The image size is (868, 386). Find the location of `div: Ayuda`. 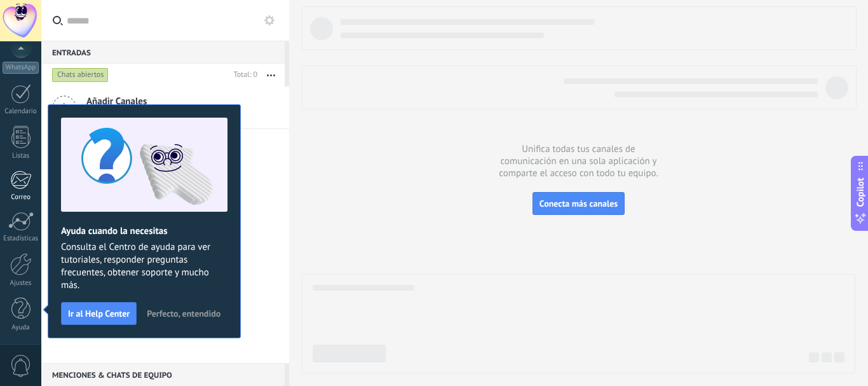

div: Ayuda is located at coordinates (21, 327).